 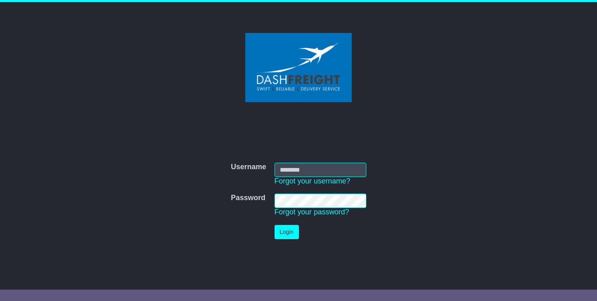 I want to click on label: Username, so click(x=248, y=167).